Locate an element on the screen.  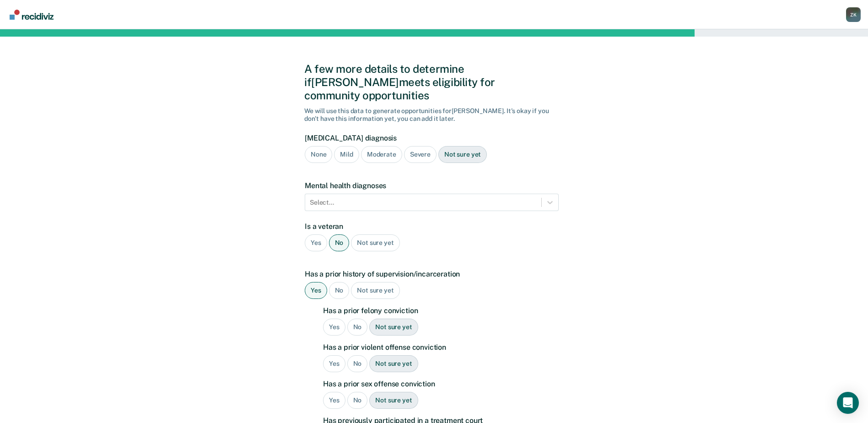
label: Has a prior violent offense conviction is located at coordinates (440, 347).